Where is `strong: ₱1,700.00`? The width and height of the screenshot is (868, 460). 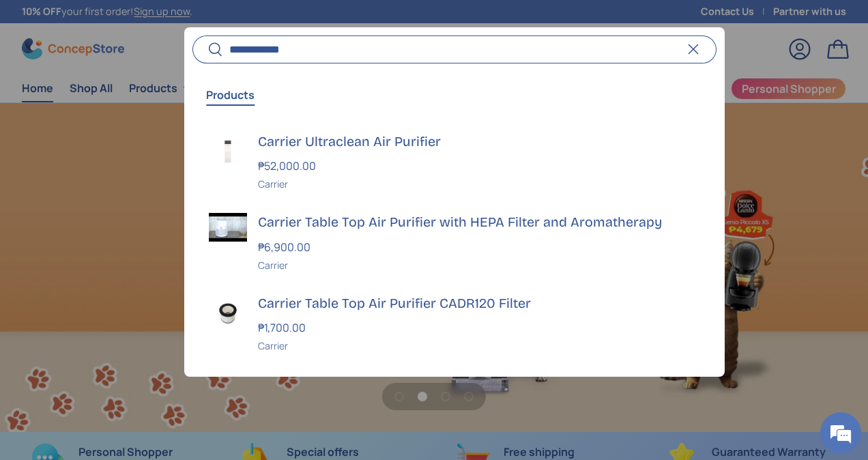 strong: ₱1,700.00 is located at coordinates (283, 328).